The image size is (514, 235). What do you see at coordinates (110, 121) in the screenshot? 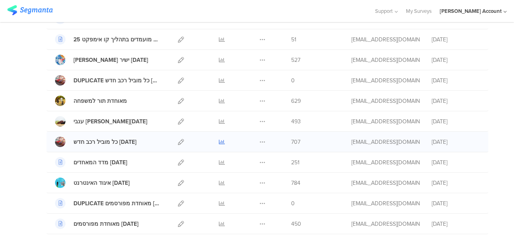
I see `div: ענבי טלי יולי 2025` at bounding box center [110, 121].